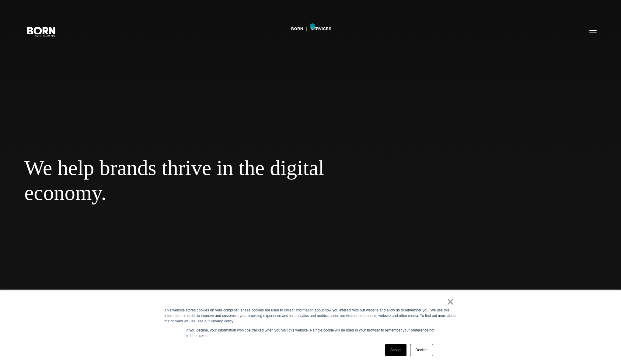  Describe the element at coordinates (310, 315) in the screenshot. I see `div: This website stores cookies on your computer. These cookies are used to collect information about...` at that location.